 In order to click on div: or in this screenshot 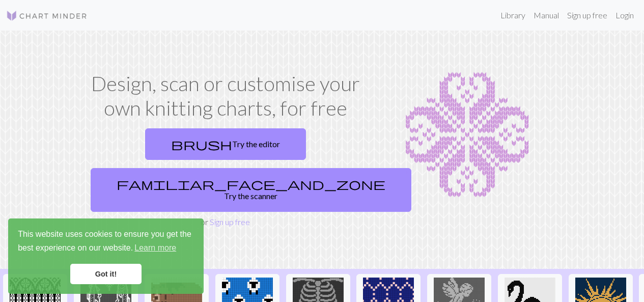, I will do `click(226, 176)`.